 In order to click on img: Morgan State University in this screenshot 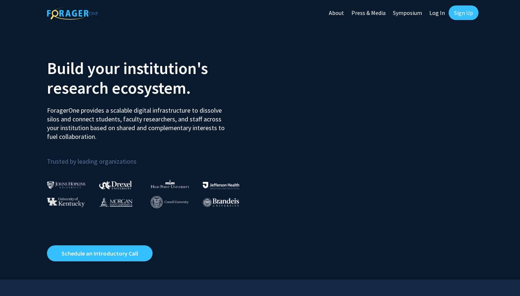, I will do `click(116, 202)`.